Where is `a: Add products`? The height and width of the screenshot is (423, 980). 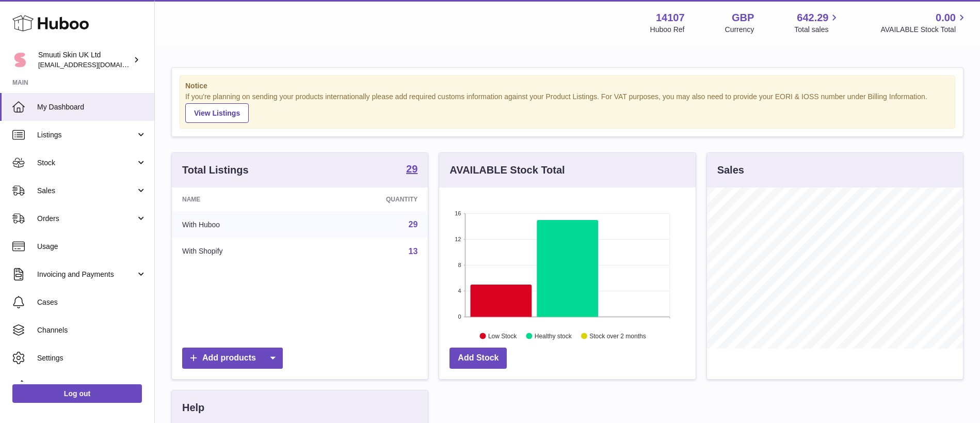
a: Add products is located at coordinates (232, 357).